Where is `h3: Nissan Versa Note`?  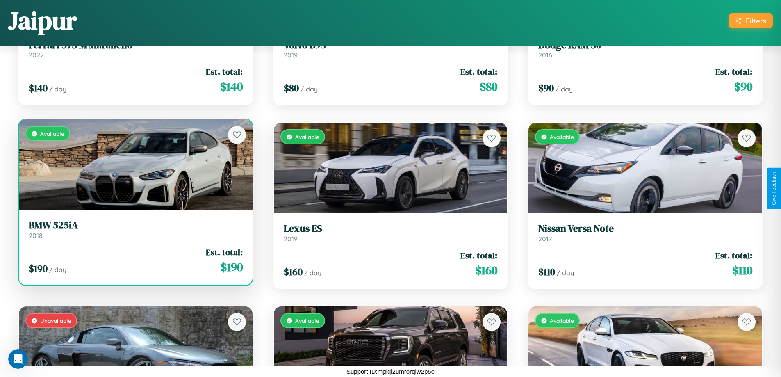 h3: Nissan Versa Note is located at coordinates (645, 228).